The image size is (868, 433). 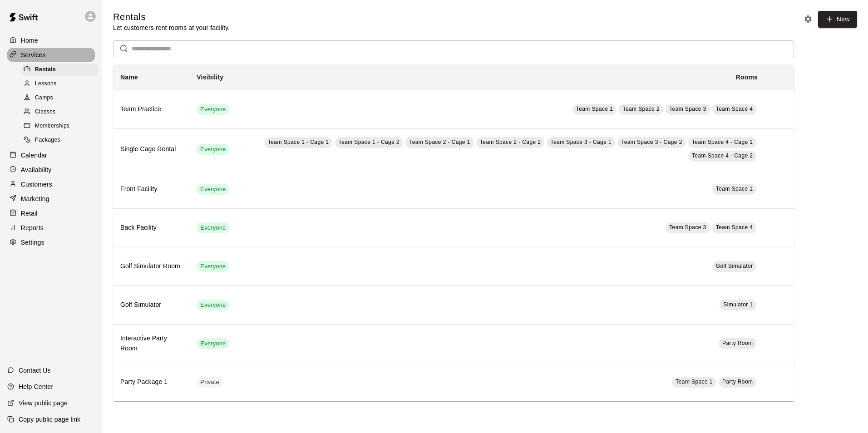 I want to click on span: Team Space 2 - Cage 1, so click(x=439, y=142).